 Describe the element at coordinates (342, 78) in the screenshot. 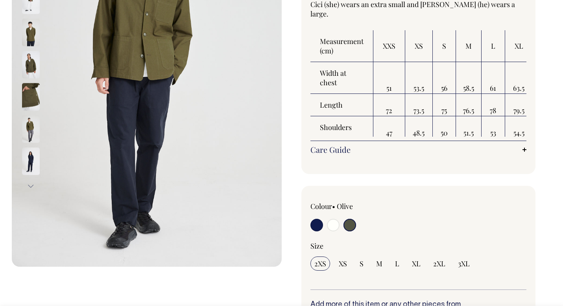

I see `th: Width at chest` at that location.